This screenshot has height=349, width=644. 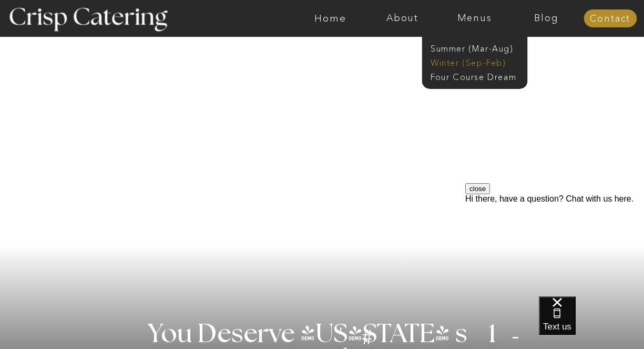 What do you see at coordinates (477, 76) in the screenshot?
I see `a: Four Course Dream` at bounding box center [477, 76].